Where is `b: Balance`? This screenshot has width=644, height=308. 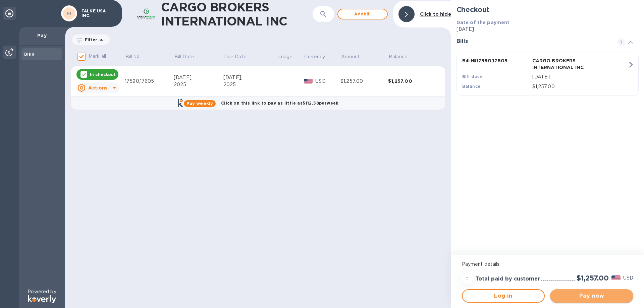
b: Balance is located at coordinates (471, 86).